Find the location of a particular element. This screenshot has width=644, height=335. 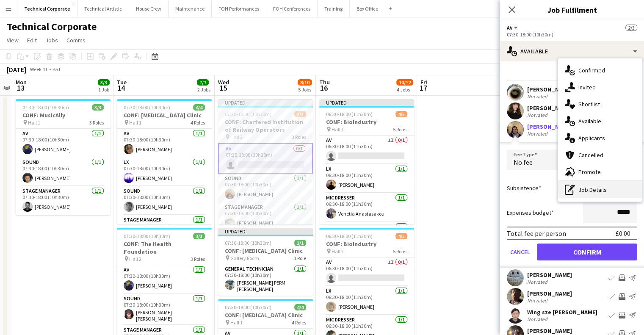

button: Cancel is located at coordinates (520, 252).